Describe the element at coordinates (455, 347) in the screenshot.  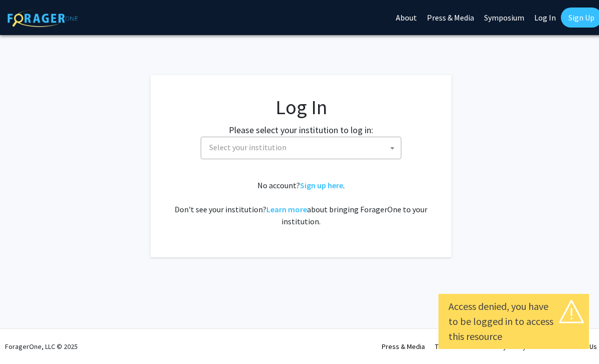
I see `a: Terms of Use` at that location.